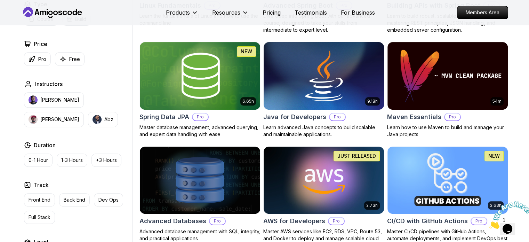  Describe the element at coordinates (74, 59) in the screenshot. I see `p: Free` at that location.